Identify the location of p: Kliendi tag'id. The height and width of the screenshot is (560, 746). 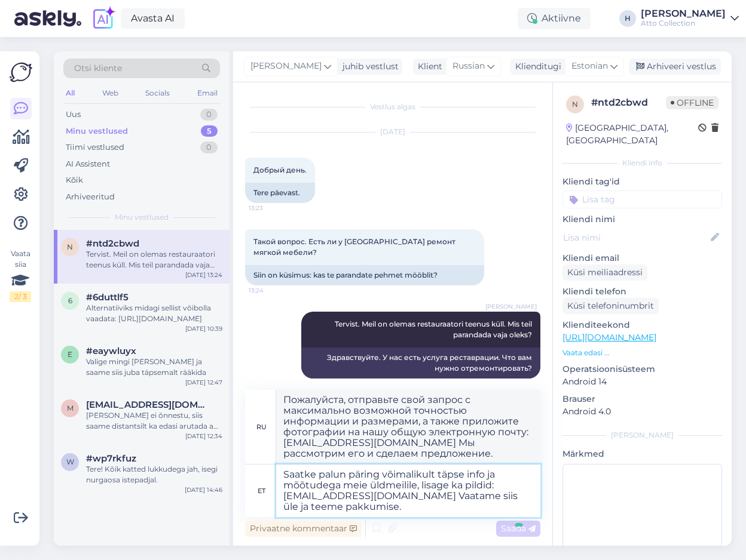
(642, 182).